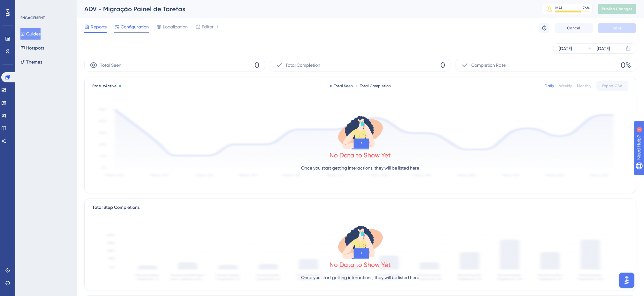  Describe the element at coordinates (27, 5) in the screenshot. I see `span: Need Help?` at that location.